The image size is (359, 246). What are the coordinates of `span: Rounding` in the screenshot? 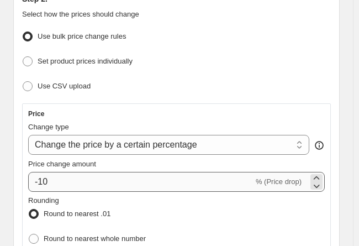 It's located at (44, 200).